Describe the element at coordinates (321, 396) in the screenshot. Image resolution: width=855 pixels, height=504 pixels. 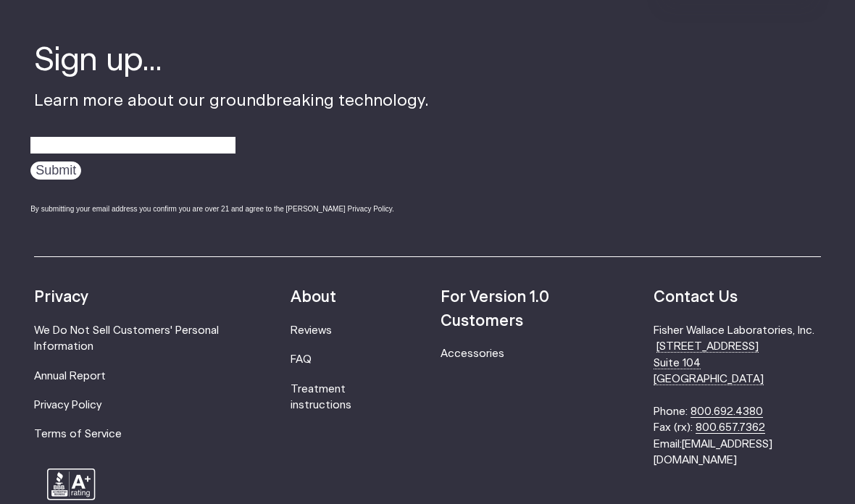
I see `a: Treatment instructions` at that location.